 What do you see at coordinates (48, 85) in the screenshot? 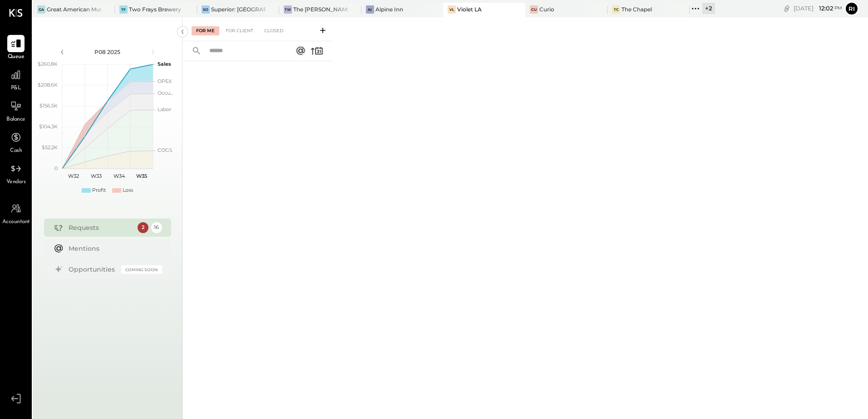
I see `text: $208.6K` at bounding box center [48, 85].